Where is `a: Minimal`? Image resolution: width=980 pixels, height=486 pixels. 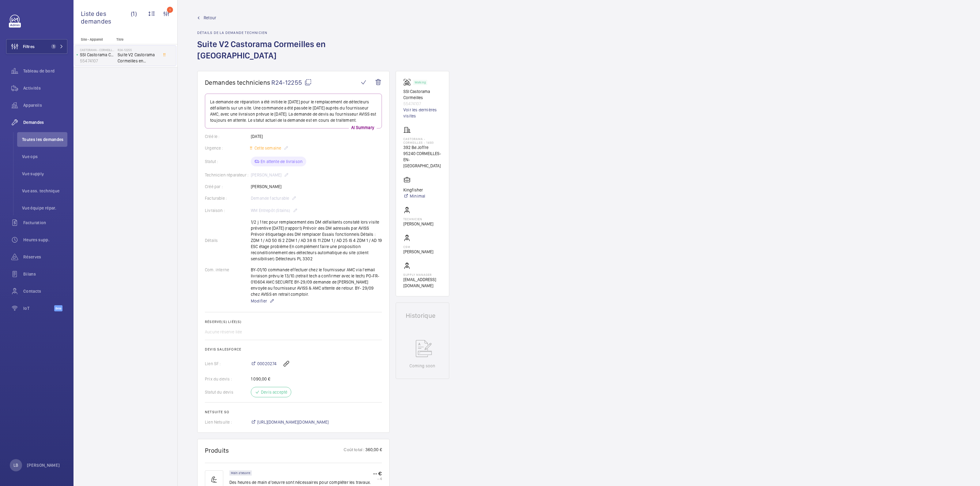
a: Minimal is located at coordinates (414, 196).